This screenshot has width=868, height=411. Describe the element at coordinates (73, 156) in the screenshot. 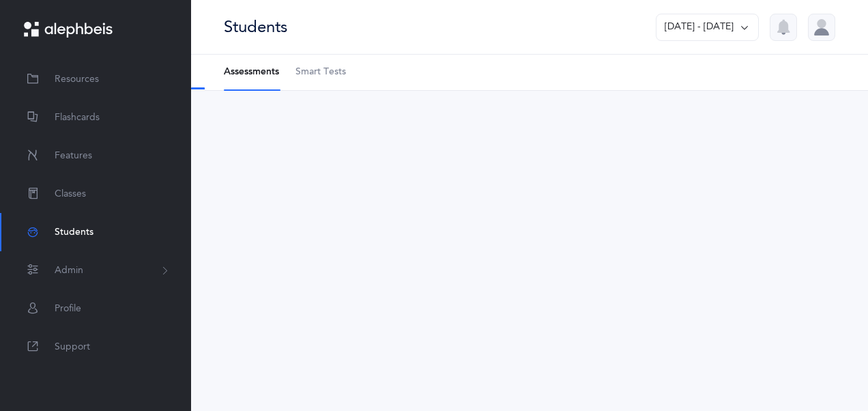

I see `span: Features` at that location.